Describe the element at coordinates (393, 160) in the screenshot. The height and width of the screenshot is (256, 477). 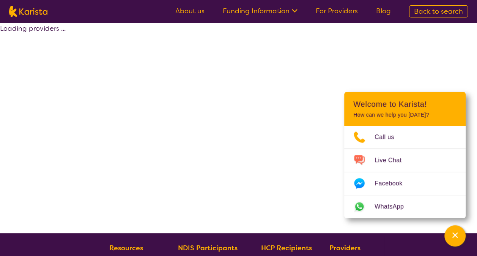
I see `span: Live Chat` at that location.